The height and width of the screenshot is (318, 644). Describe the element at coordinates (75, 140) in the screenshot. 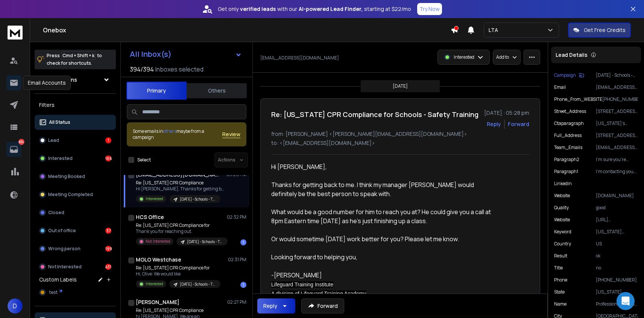

I see `button: Lead1` at that location.